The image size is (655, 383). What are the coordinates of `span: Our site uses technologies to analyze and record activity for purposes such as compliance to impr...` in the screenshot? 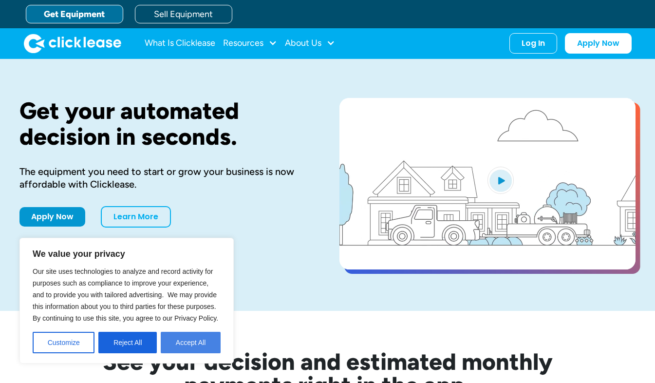 It's located at (125, 294).